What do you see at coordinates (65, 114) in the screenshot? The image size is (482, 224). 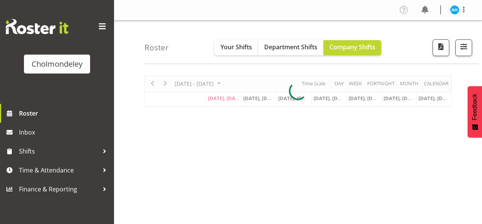 I see `span: Roster` at bounding box center [65, 114].